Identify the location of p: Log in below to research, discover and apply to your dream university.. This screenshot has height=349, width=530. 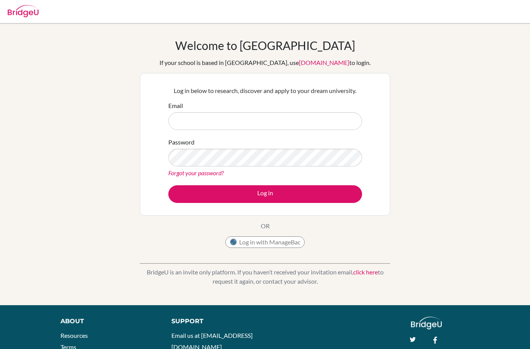
(265, 91).